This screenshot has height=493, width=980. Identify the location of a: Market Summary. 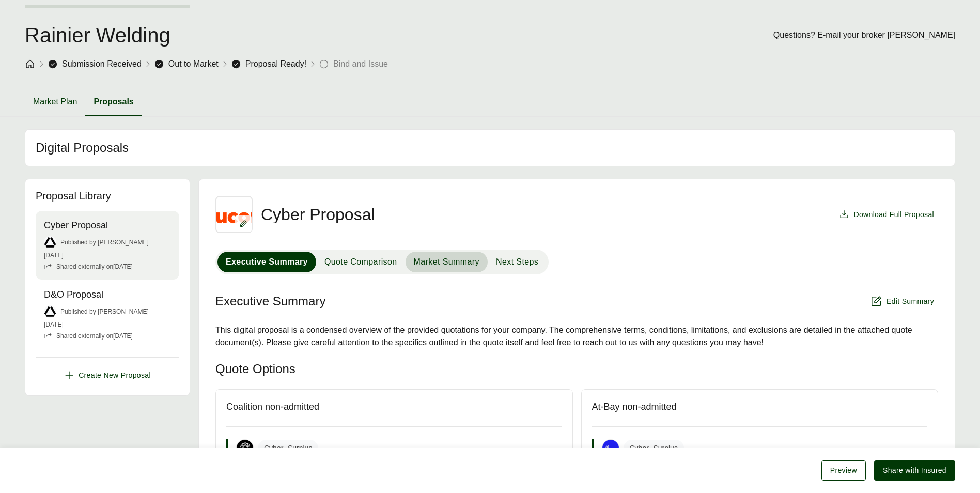
(446, 262).